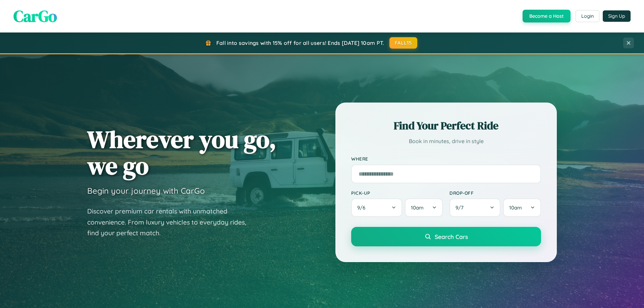 The height and width of the screenshot is (308, 644). What do you see at coordinates (404, 43) in the screenshot?
I see `button: FALL15` at bounding box center [404, 43].